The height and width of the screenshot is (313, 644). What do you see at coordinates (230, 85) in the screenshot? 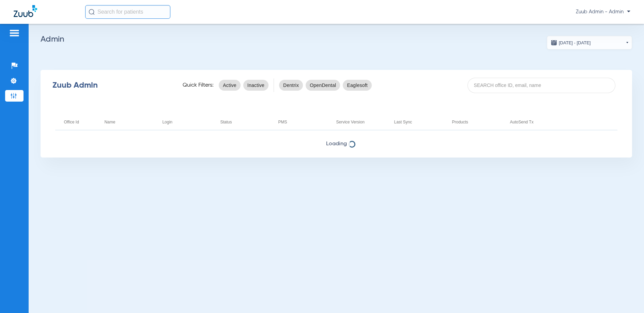
I see `span: Active` at bounding box center [230, 85].